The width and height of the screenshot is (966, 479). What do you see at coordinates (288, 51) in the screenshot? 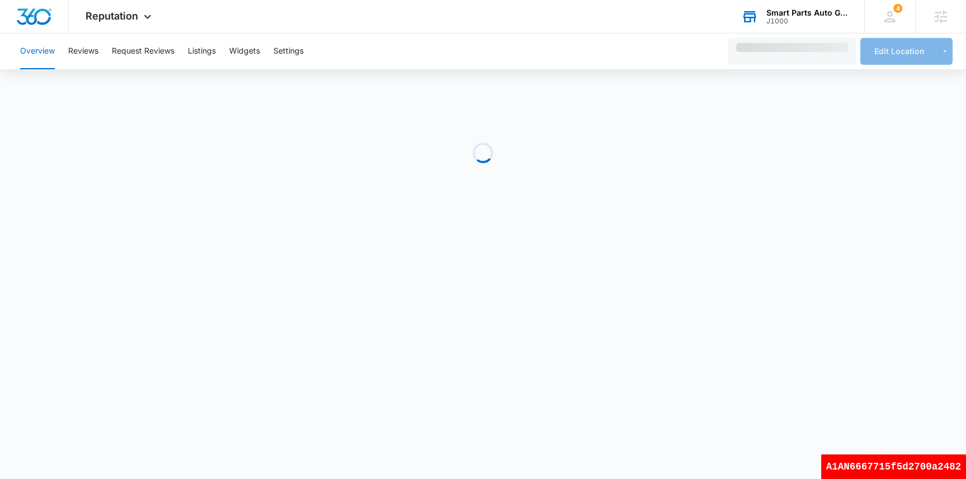
I see `button: Settings` at bounding box center [288, 51].